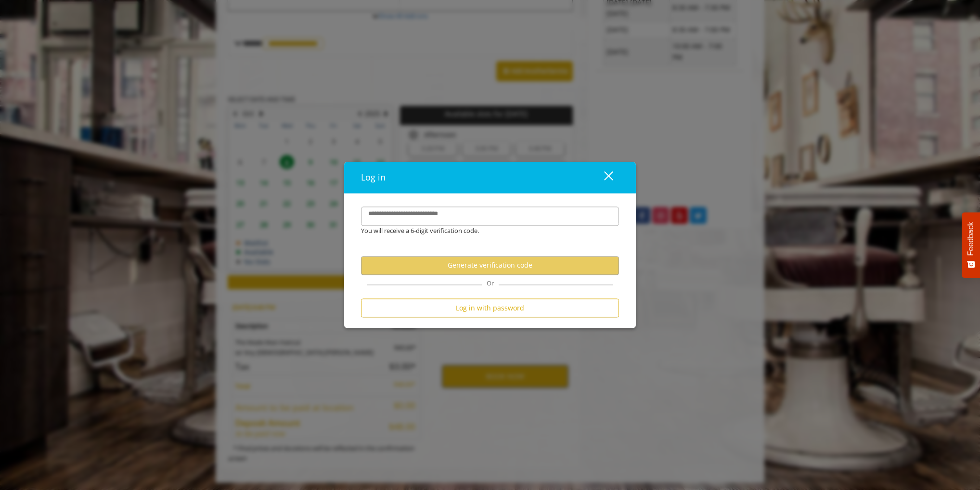 This screenshot has width=980, height=490. What do you see at coordinates (971, 245) in the screenshot?
I see `button: Feedback - Show survey` at bounding box center [971, 245].